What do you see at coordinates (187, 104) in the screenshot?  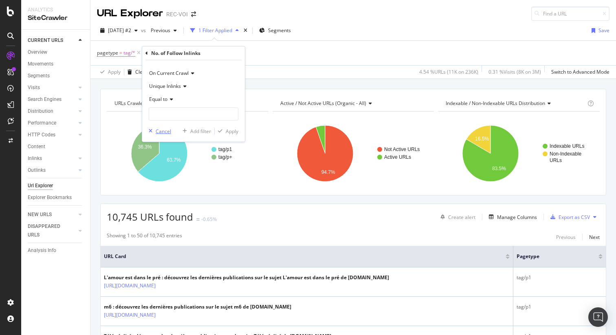 I see `h4: URLs Crawled By Botify By pagetype` at bounding box center [187, 104].